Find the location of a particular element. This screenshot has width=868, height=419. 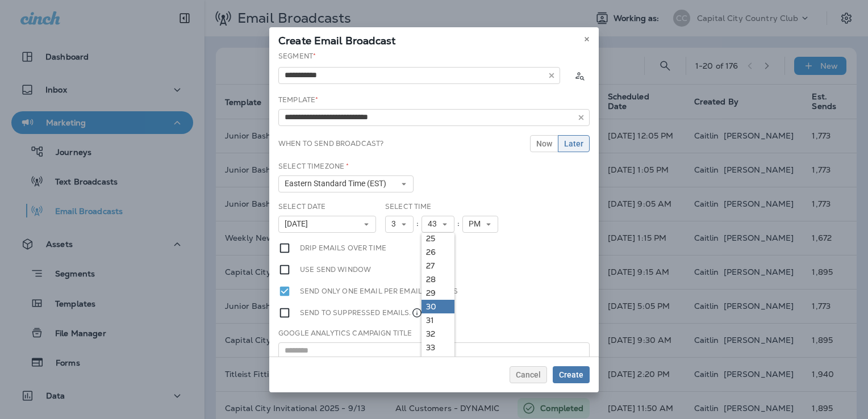

a: 33 is located at coordinates (438, 348).